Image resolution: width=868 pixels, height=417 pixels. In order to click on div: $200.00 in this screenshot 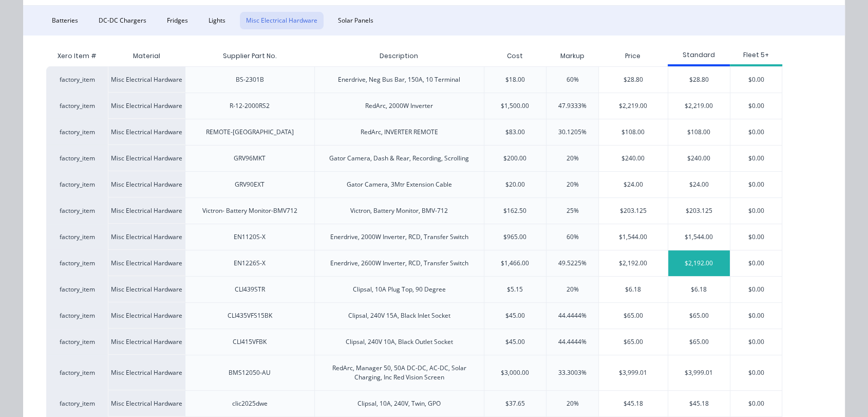, I will do `click(515, 158)`.